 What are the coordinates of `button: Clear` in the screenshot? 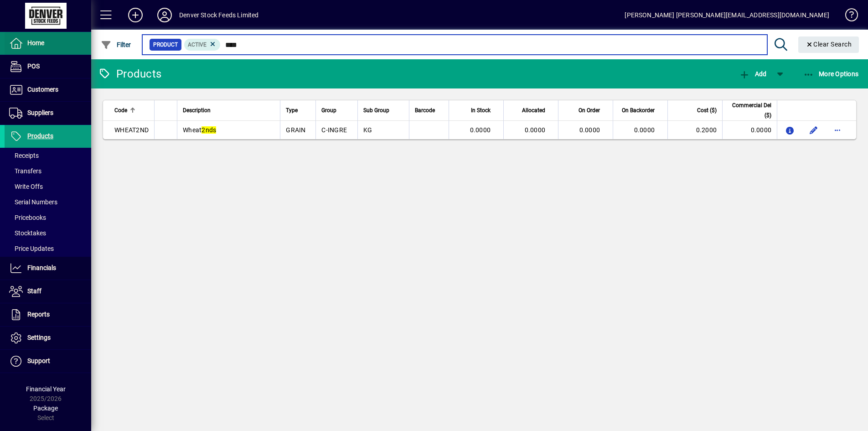 It's located at (829, 45).